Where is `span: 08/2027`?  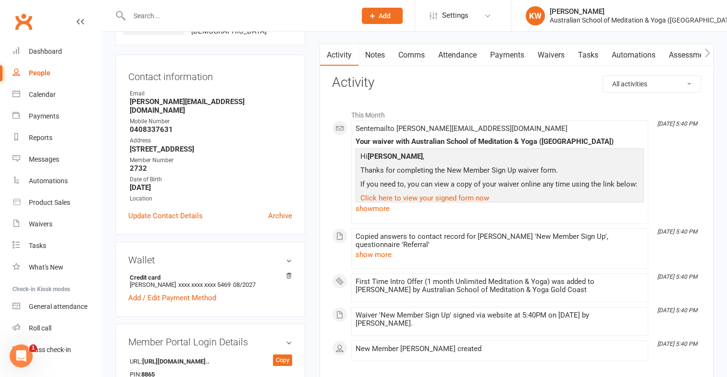
span: 08/2027 is located at coordinates (244, 285).